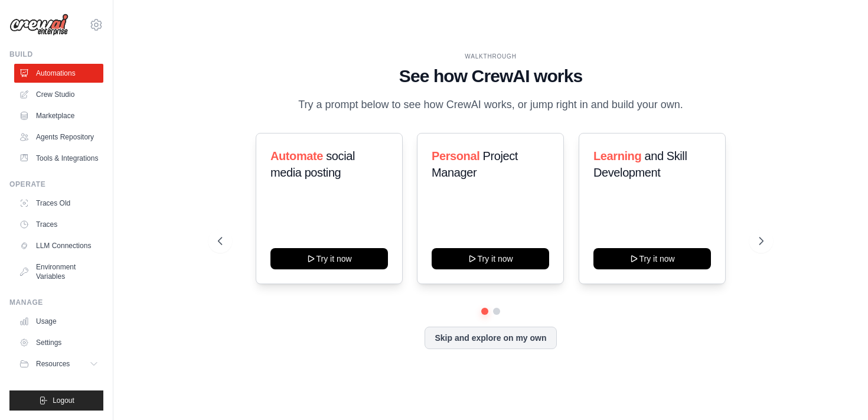  What do you see at coordinates (58, 116) in the screenshot?
I see `a: Marketplace` at bounding box center [58, 116].